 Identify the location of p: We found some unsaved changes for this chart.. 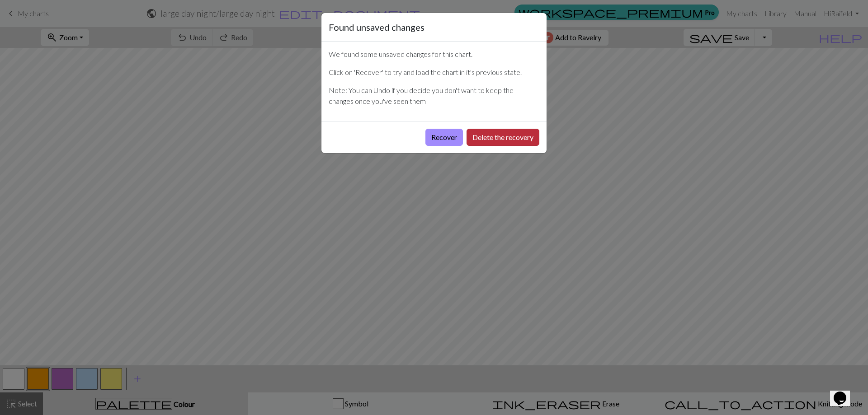
(434, 54).